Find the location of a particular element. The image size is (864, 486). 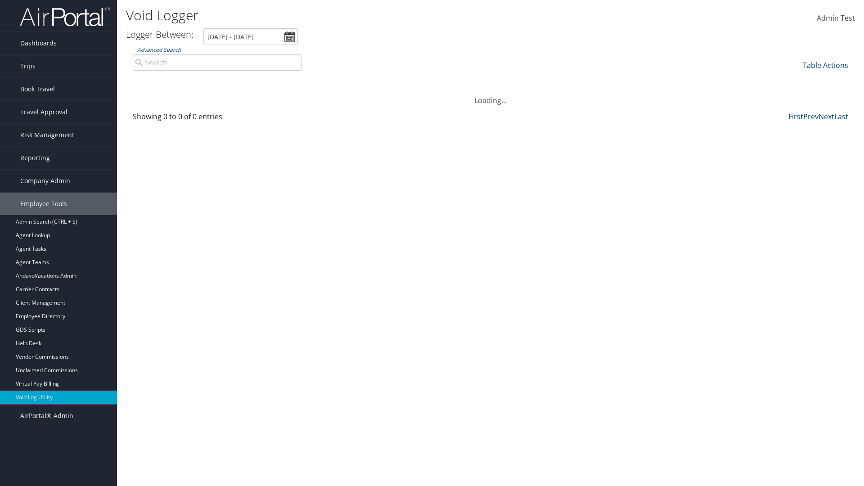

a: Admin Test is located at coordinates (836, 18).